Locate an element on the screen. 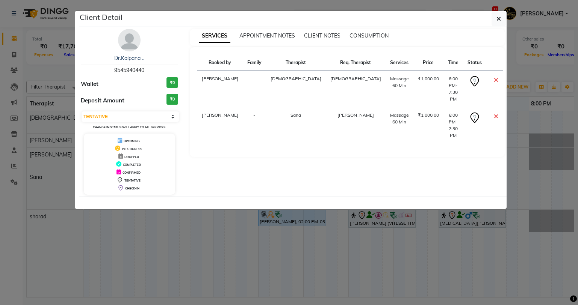 This screenshot has height=305, width=578. span: Sana is located at coordinates (296, 115).